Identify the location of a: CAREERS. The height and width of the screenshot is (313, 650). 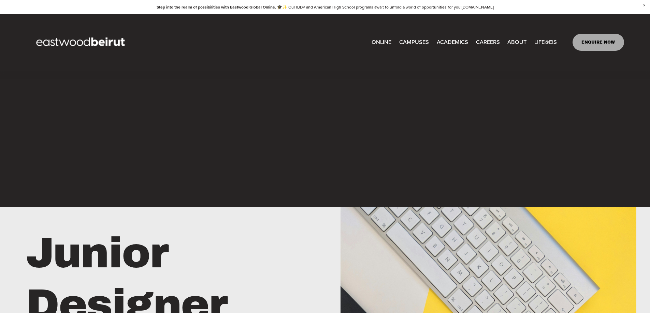
(488, 42).